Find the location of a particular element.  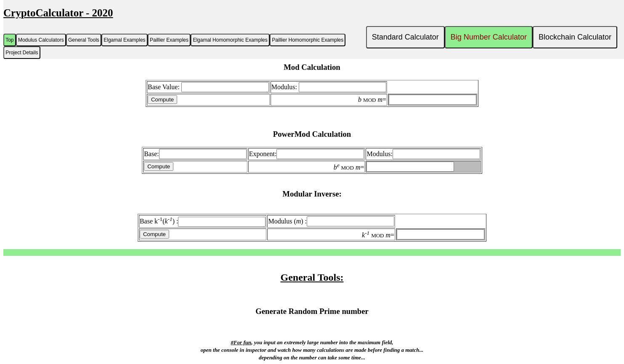

u: General Tools: is located at coordinates (312, 277).